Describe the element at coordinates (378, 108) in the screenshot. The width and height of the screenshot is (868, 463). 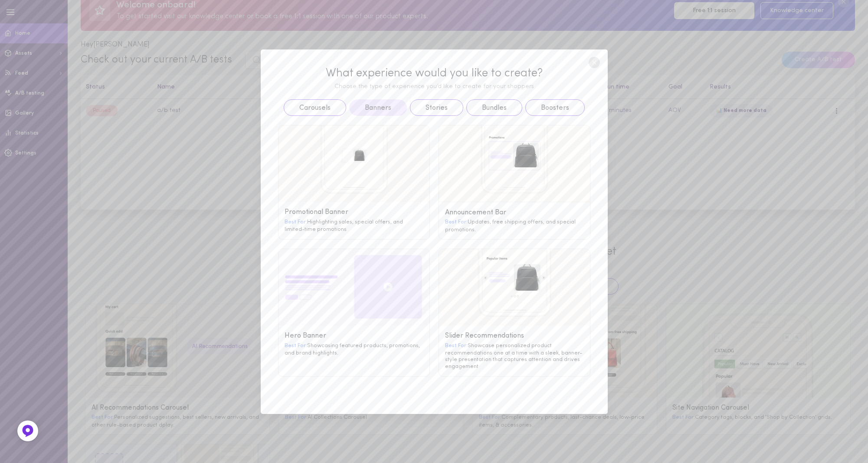
I see `button: Banners` at that location.